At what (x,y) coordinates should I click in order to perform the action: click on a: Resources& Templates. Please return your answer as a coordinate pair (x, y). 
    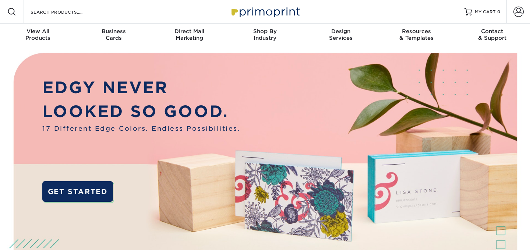
    Looking at the image, I should click on (417, 35).